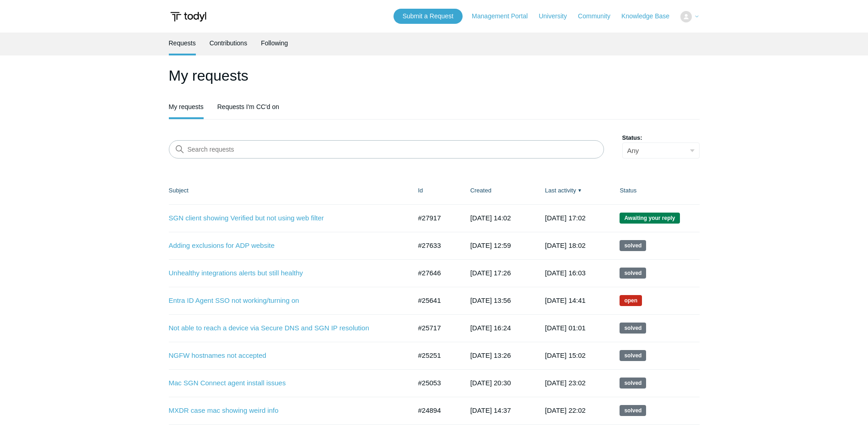 The image size is (868, 427). I want to click on td: #25641, so click(435, 300).